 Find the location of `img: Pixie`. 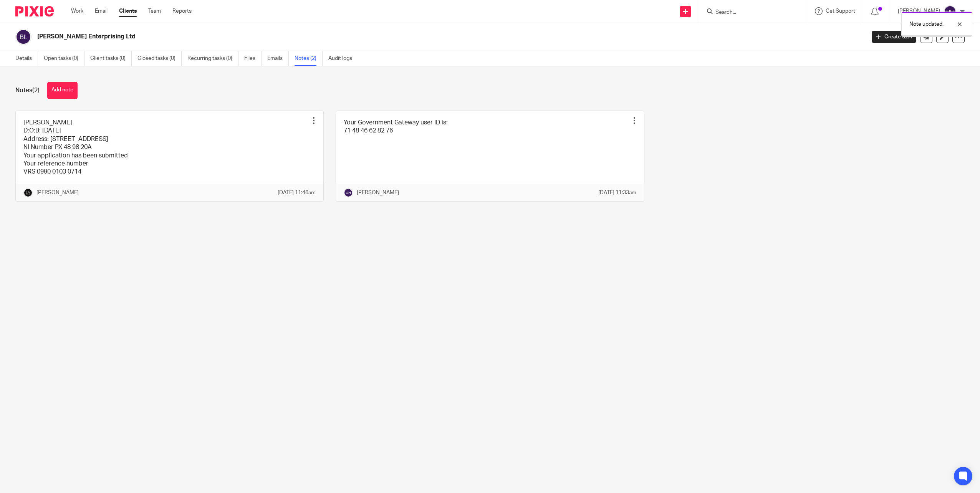

img: Pixie is located at coordinates (35, 11).